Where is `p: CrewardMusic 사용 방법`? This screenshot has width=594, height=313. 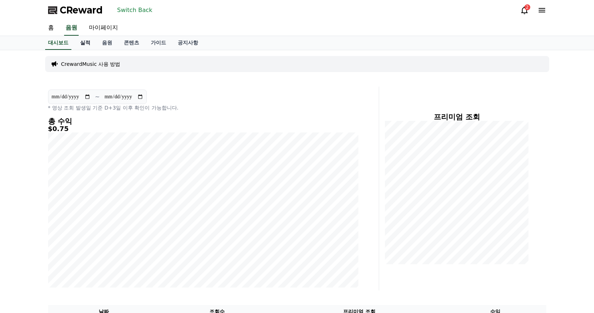
p: CrewardMusic 사용 방법 is located at coordinates (91, 64).